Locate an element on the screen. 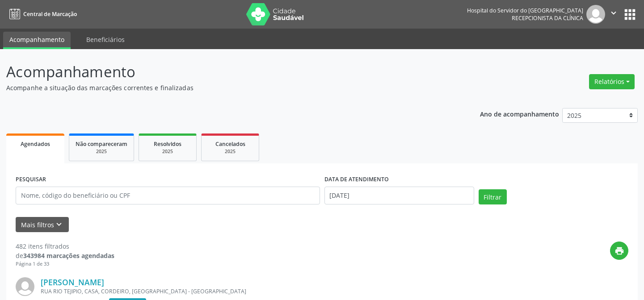  div: Página 1 de 33 is located at coordinates (65, 264).